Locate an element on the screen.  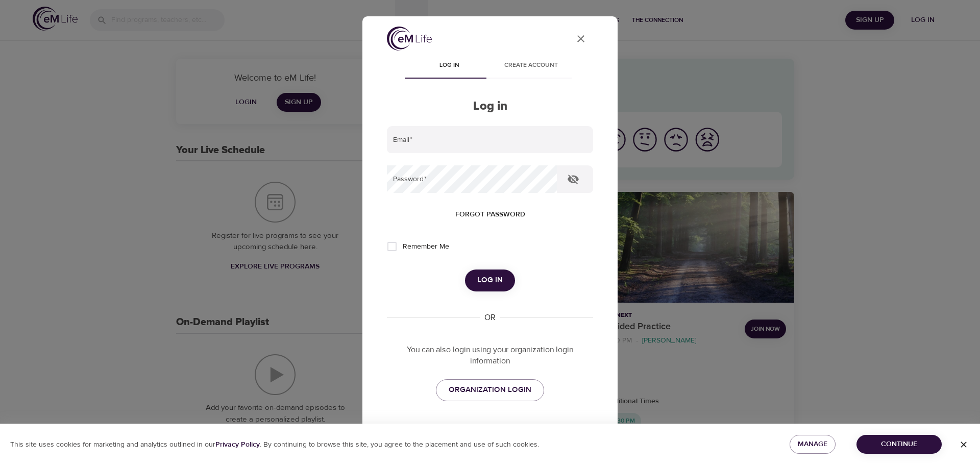
button: close is located at coordinates (581, 39).